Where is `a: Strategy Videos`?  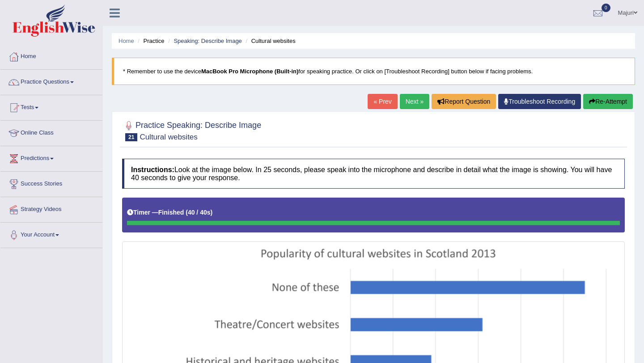 a: Strategy Videos is located at coordinates (52, 208).